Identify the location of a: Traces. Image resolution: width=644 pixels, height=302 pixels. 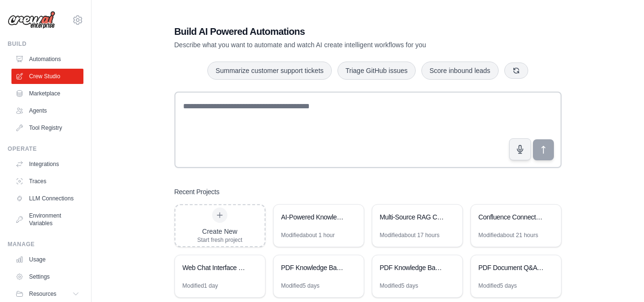
(47, 181).